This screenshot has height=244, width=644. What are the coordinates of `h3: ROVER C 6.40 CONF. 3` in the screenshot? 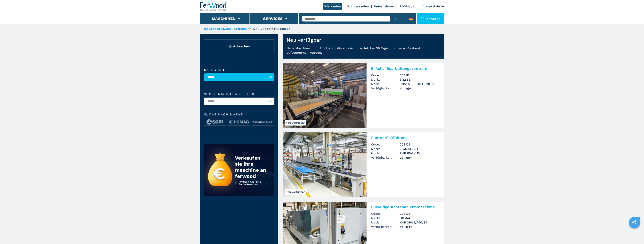 It's located at (419, 84).